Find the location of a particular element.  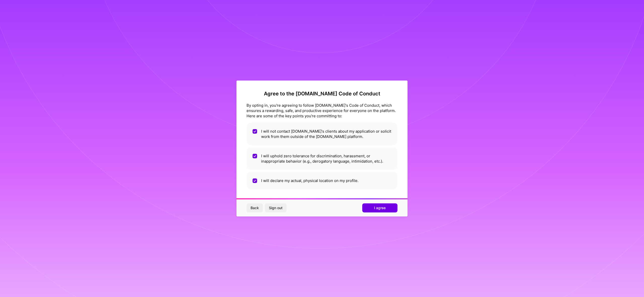

span: Sign out is located at coordinates (276, 208).